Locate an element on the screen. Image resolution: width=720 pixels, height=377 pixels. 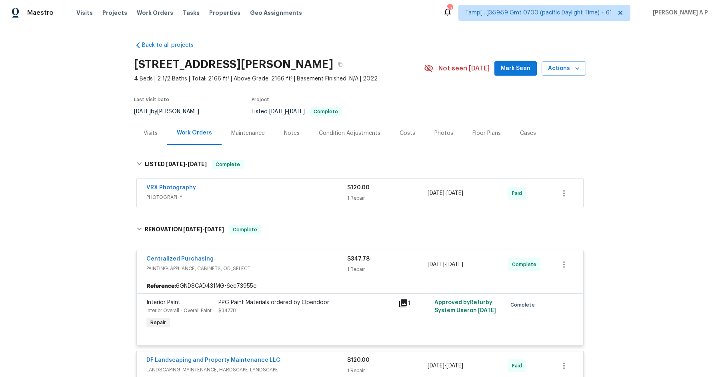
span: Geo Assignments is located at coordinates (276, 13).